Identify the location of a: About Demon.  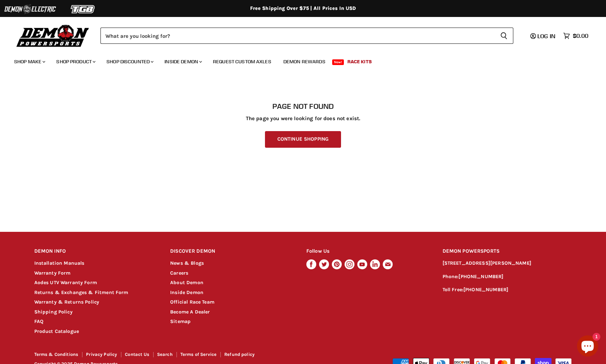
(187, 282).